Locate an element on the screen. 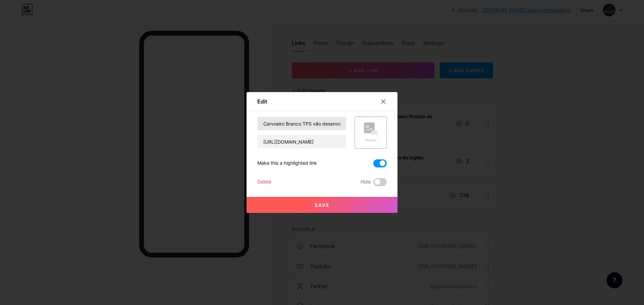 The width and height of the screenshot is (644, 305). button: Save is located at coordinates (322, 205).